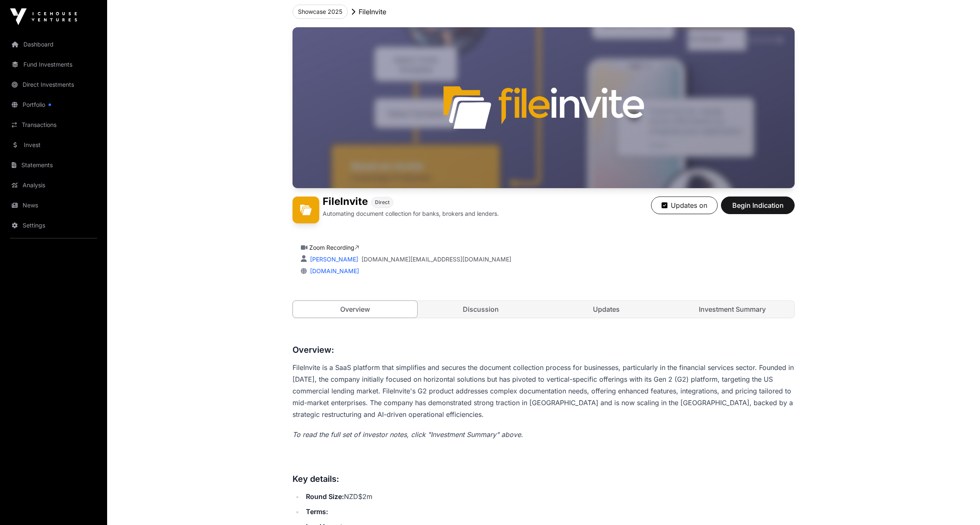  Describe the element at coordinates (325, 496) in the screenshot. I see `strong: Round Size:` at that location.